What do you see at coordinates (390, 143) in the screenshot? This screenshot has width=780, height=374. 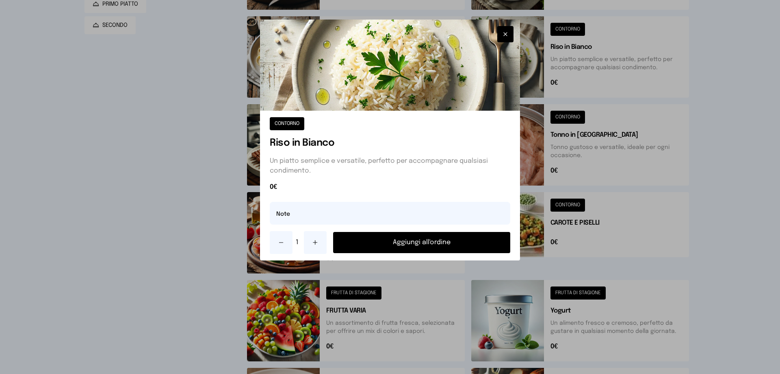 I see `h1: Riso in Bianco` at bounding box center [390, 143].